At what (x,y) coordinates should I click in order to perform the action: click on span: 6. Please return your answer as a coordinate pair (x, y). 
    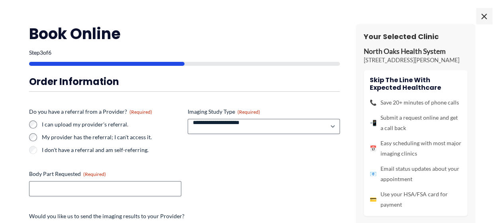
    Looking at the image, I should click on (50, 52).